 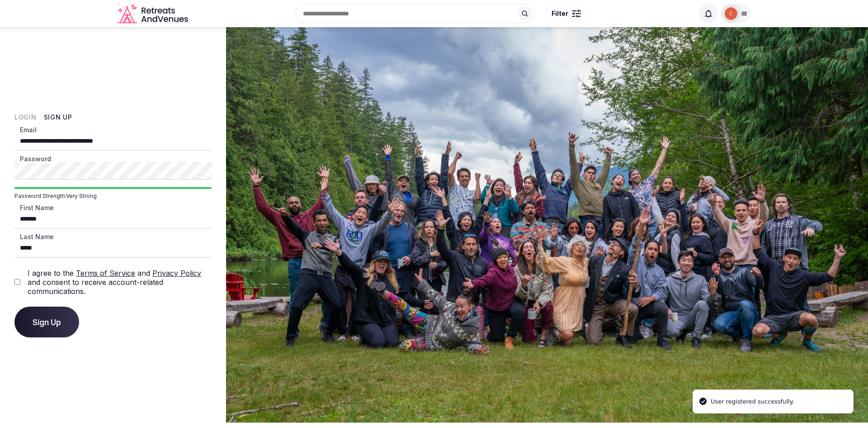 What do you see at coordinates (105, 273) in the screenshot?
I see `a: Terms of Service` at bounding box center [105, 273].